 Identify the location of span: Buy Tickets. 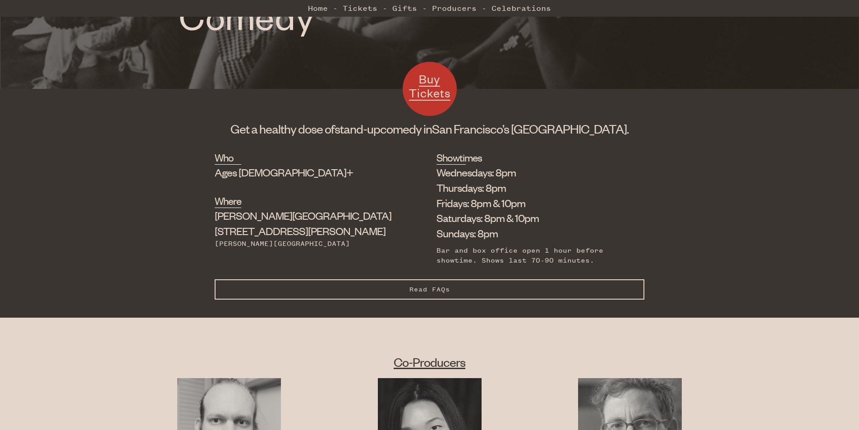
(430, 86).